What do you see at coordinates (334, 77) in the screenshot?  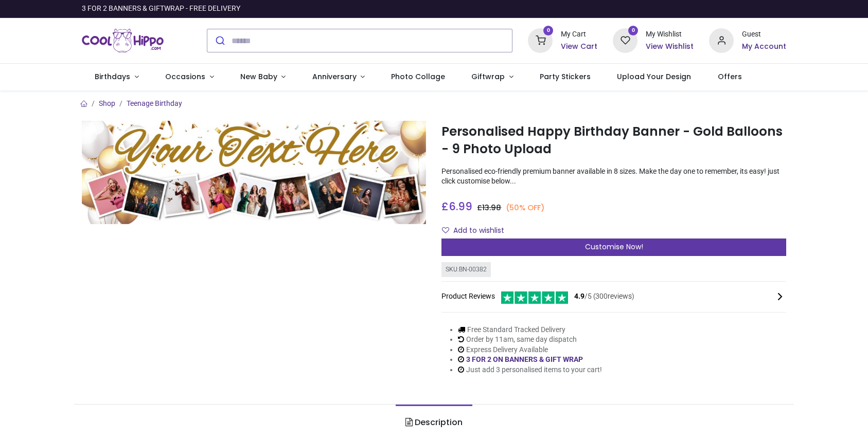 I see `span: Anniversary` at bounding box center [334, 77].